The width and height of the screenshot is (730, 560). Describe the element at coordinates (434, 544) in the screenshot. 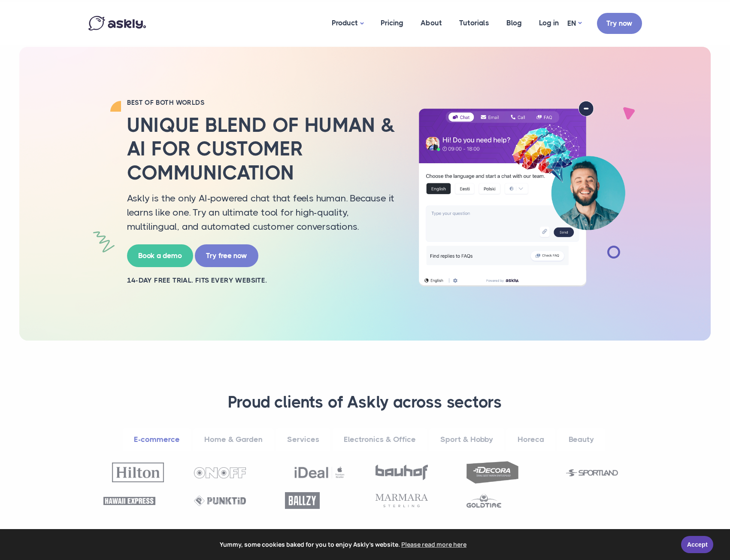

I see `a: learn more about cookies` at that location.